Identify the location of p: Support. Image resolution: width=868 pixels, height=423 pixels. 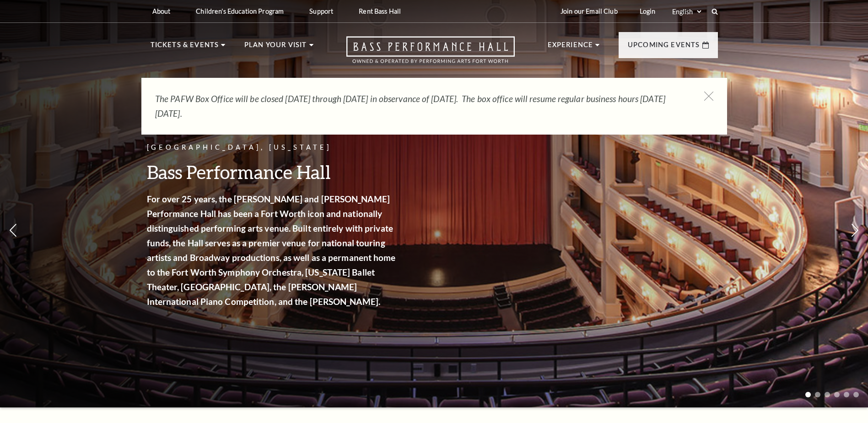
(321, 11).